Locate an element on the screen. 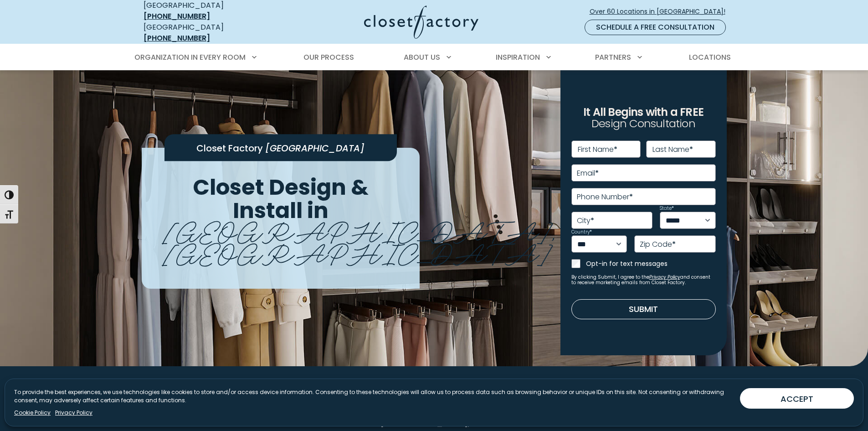 This screenshot has width=868, height=431. button: ACCEPT is located at coordinates (797, 398).